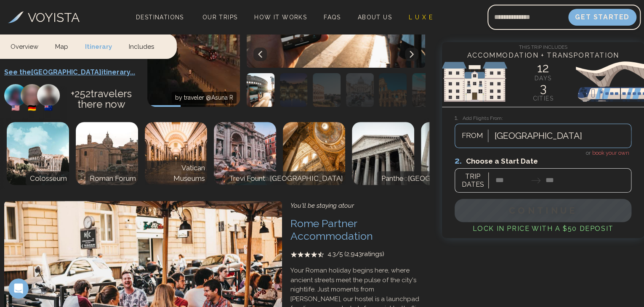 The height and width of the screenshot is (307, 644). Describe the element at coordinates (61, 46) in the screenshot. I see `a: Map` at that location.